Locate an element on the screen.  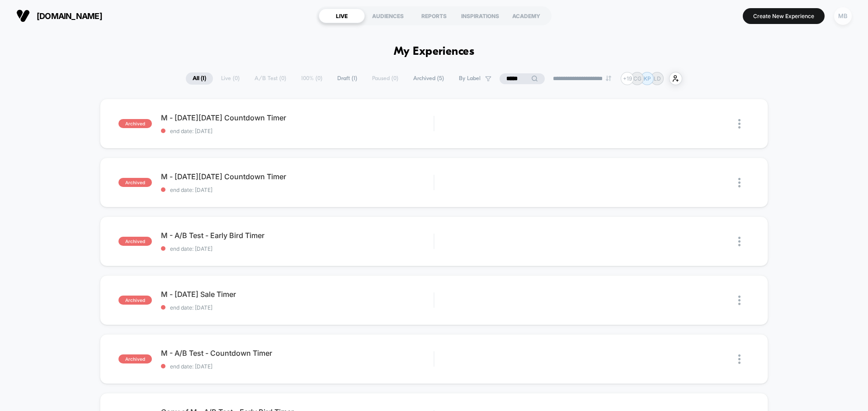
span: M - A/B Test - Early Bird Timer is located at coordinates (297, 235).